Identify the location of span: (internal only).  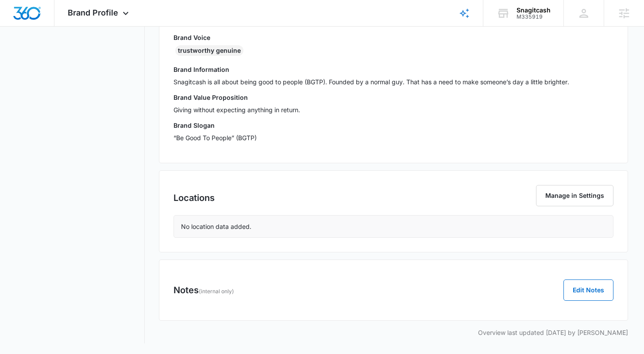
(216, 291).